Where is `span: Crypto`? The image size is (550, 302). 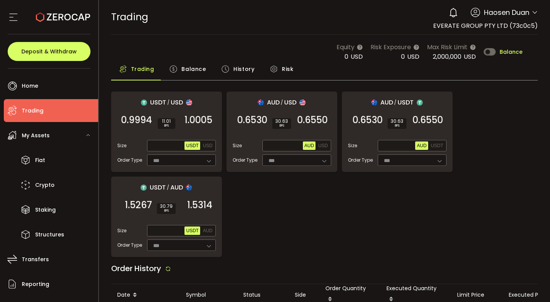
span: Crypto is located at coordinates (45, 185).